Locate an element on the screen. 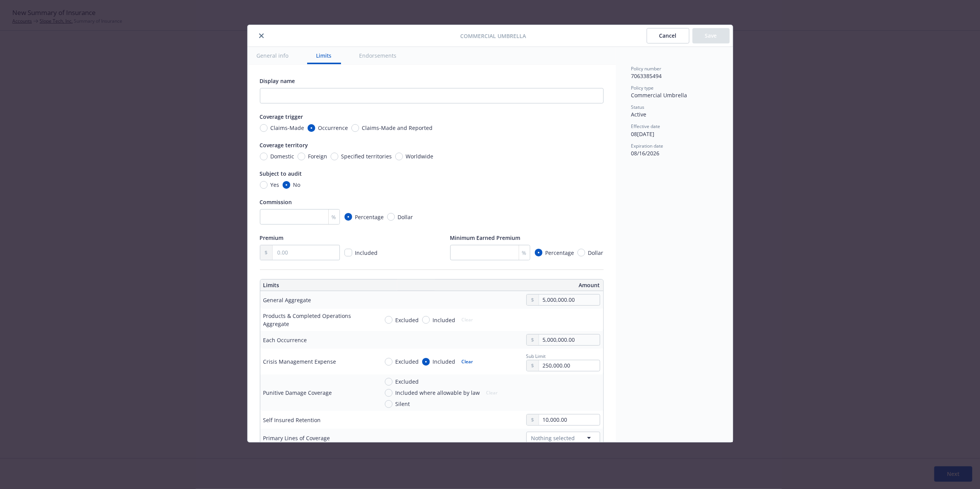 This screenshot has width=980, height=489. div: Primary Lines of Coverage is located at coordinates (297, 438).